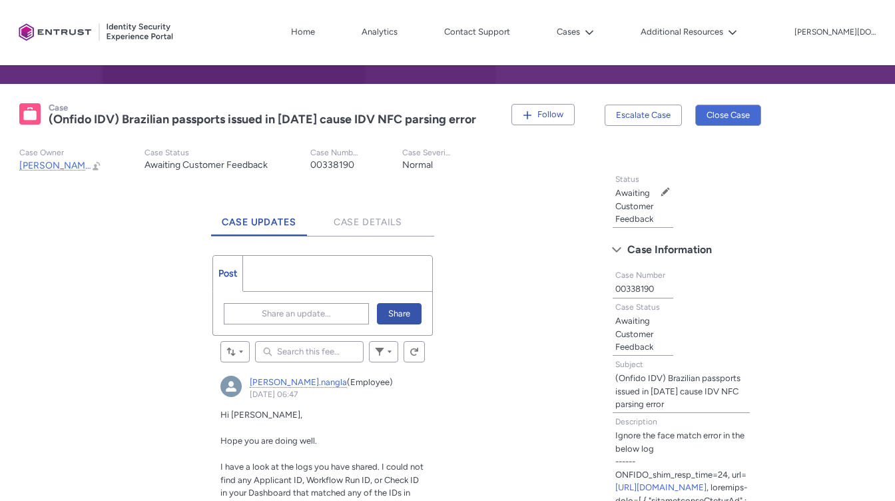 Image resolution: width=895 pixels, height=501 pixels. What do you see at coordinates (689, 32) in the screenshot?
I see `button: Additional Resources` at bounding box center [689, 32].